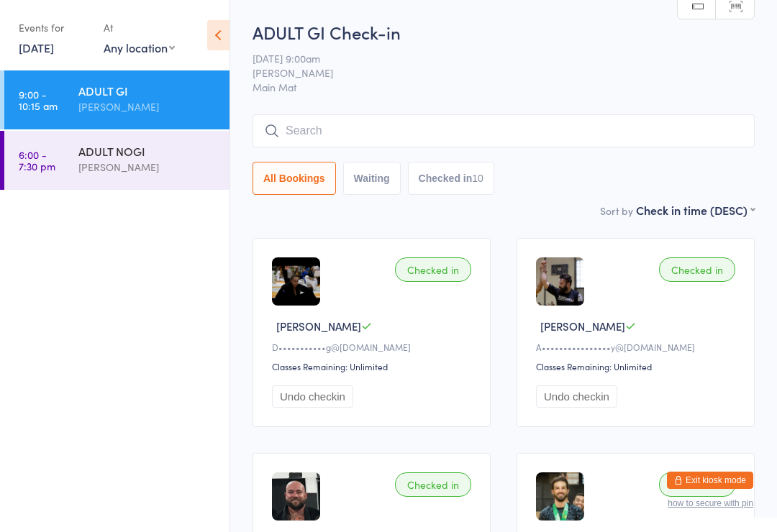  What do you see at coordinates (617, 211) in the screenshot?
I see `label: Sort by` at bounding box center [617, 211].